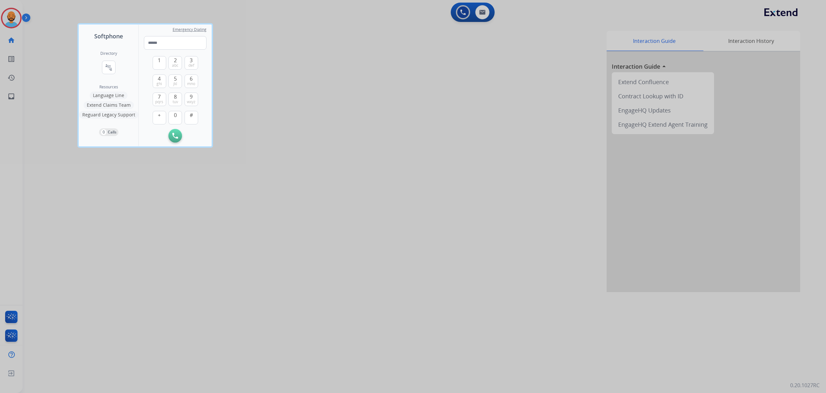 The height and width of the screenshot is (393, 826). Describe the element at coordinates (104, 132) in the screenshot. I see `p: 0` at that location.